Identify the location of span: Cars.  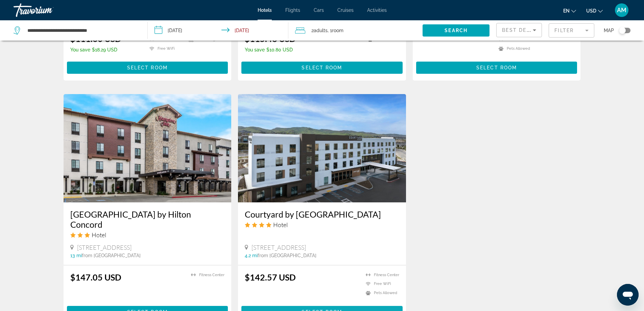
(319, 10).